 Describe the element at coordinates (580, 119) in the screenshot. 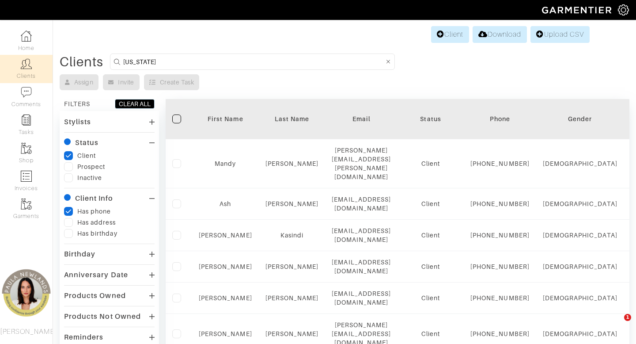

I see `div: Gender` at that location.